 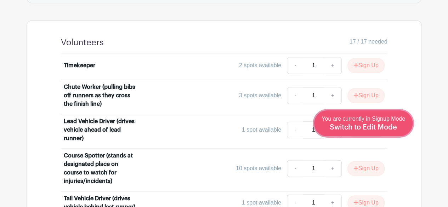 What do you see at coordinates (82, 43) in the screenshot?
I see `h4: Volunteers` at bounding box center [82, 43].